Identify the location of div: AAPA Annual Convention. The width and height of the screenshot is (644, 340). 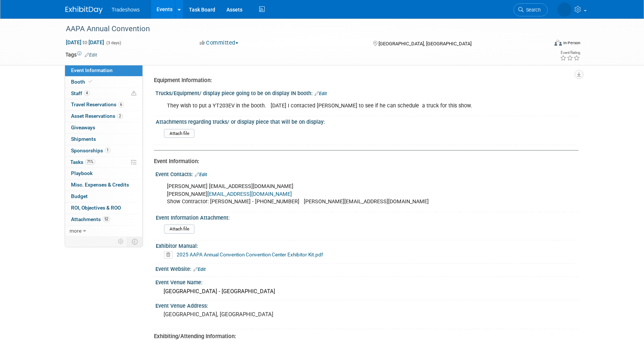
(300, 29).